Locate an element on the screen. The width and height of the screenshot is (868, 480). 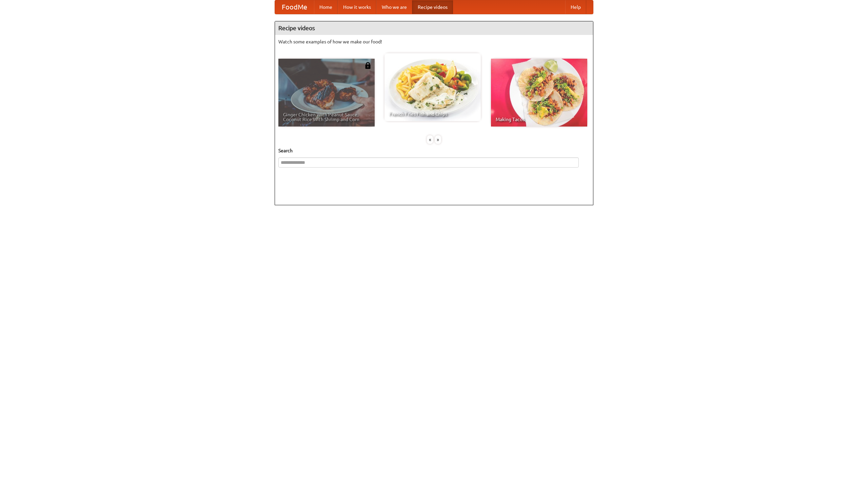
a: Help is located at coordinates (576, 7).